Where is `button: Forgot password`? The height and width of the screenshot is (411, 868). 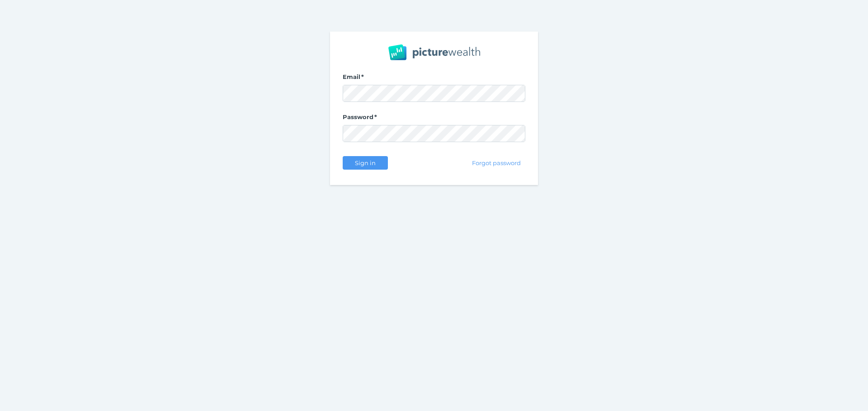 button: Forgot password is located at coordinates (496, 163).